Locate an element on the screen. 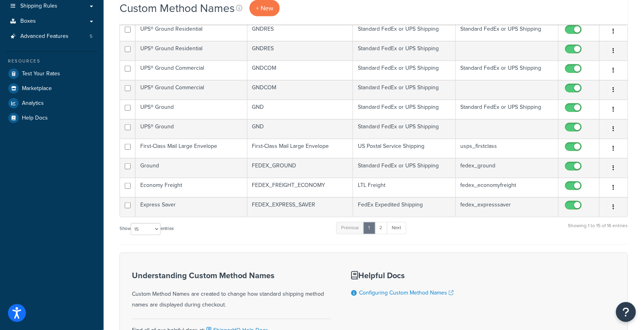  span: 5 is located at coordinates (91, 36).